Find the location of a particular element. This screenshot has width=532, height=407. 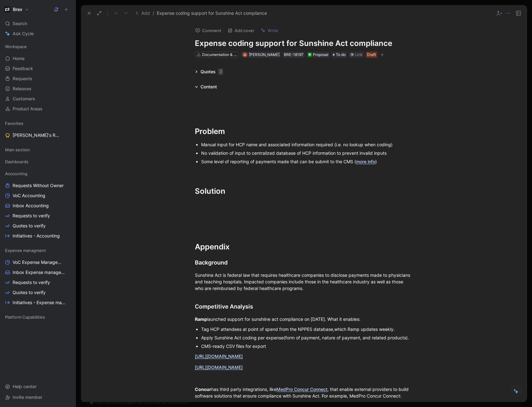

a: Home is located at coordinates (38, 59).